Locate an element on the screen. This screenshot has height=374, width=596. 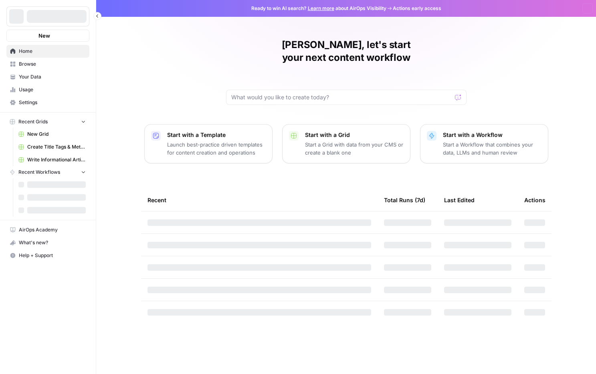
span: Actions early access is located at coordinates (417, 8).